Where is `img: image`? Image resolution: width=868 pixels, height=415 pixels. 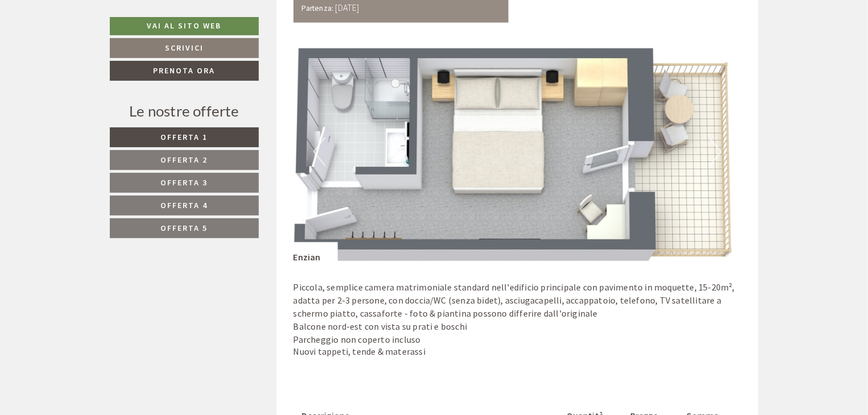 img: image is located at coordinates (518, 152).